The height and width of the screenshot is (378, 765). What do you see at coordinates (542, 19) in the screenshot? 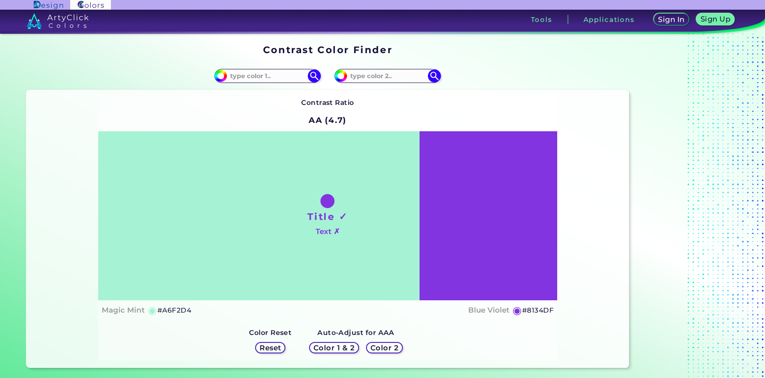
I see `h3: Tools` at bounding box center [542, 19].